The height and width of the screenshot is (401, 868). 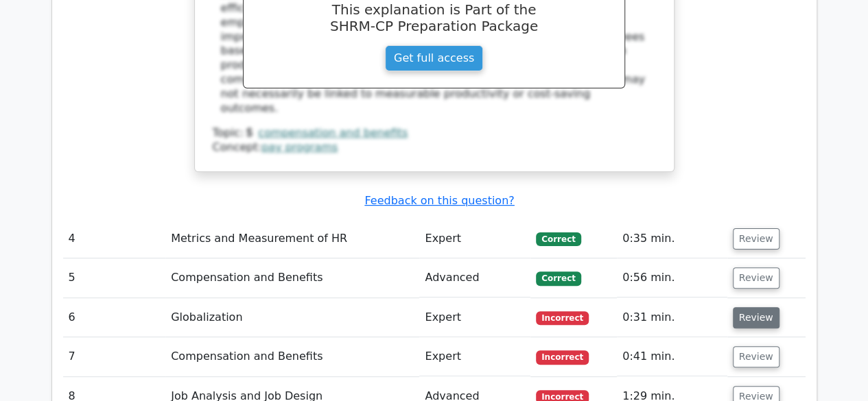 What do you see at coordinates (475, 278) in the screenshot?
I see `td: Advanced` at bounding box center [475, 278].